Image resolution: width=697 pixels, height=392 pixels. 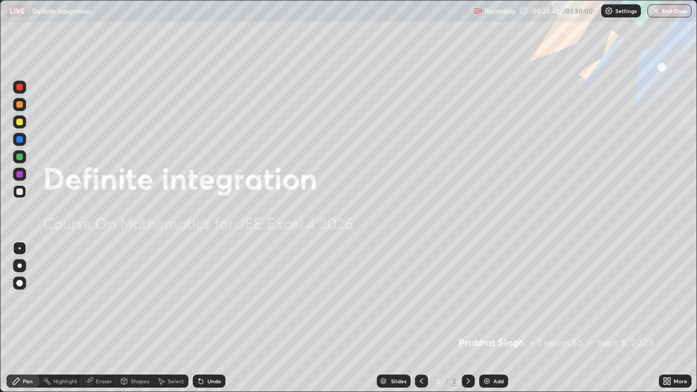 I want to click on p: Recording, so click(x=500, y=11).